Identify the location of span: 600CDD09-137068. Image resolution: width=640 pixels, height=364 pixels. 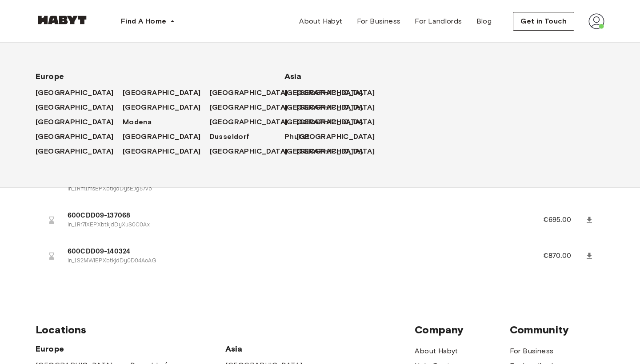
(295, 215).